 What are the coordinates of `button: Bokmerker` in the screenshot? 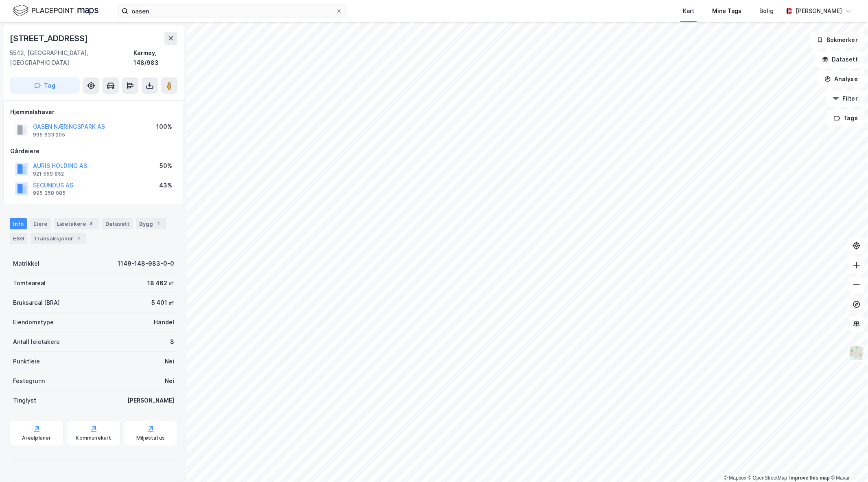 It's located at (837, 40).